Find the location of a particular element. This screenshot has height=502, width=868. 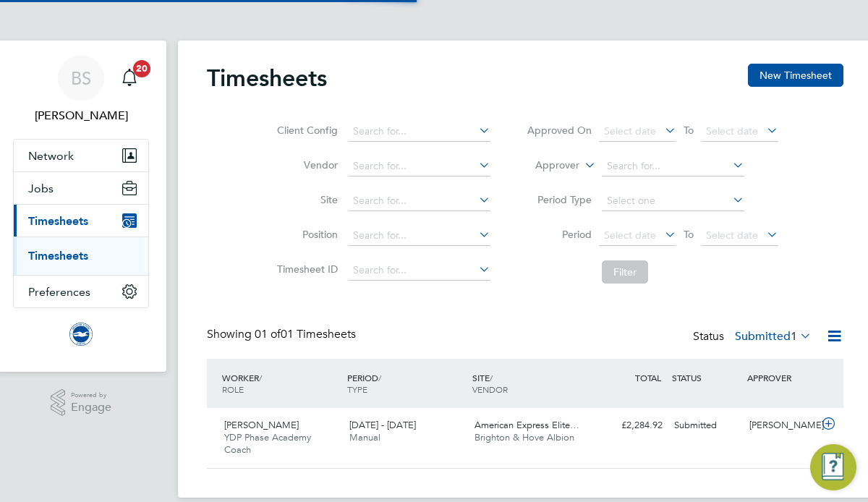

span: TOTAL is located at coordinates (648, 378).